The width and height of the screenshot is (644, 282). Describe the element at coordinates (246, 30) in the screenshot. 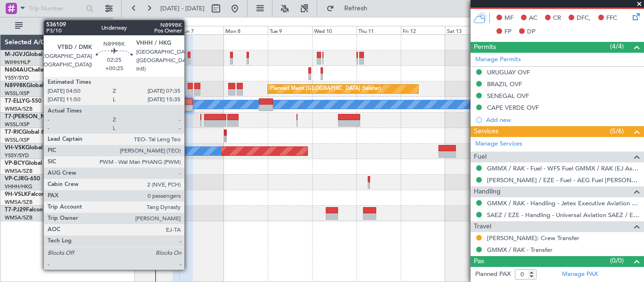

I see `div: Mon 8` at that location.